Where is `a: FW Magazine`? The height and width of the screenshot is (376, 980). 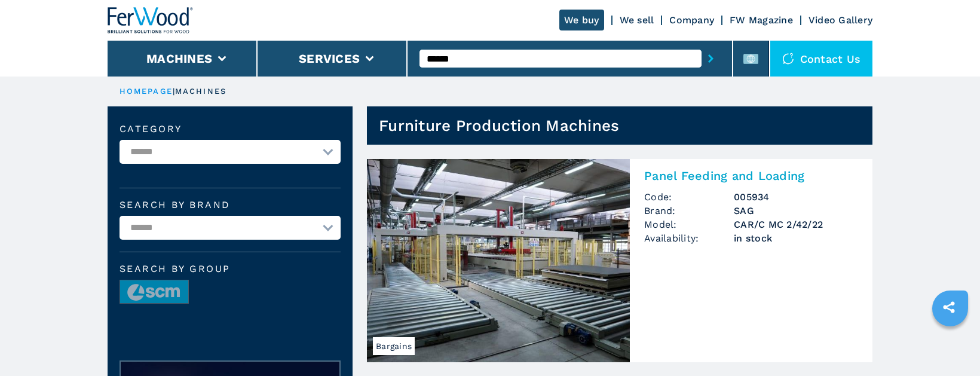
a: FW Magazine is located at coordinates (761, 20).